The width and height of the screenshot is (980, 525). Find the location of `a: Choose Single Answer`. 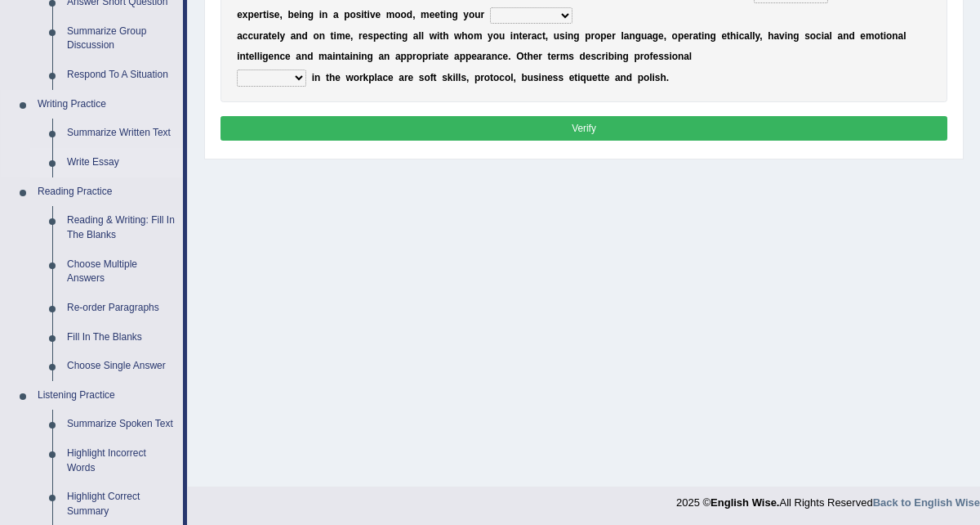

a: Choose Single Answer is located at coordinates (121, 366).